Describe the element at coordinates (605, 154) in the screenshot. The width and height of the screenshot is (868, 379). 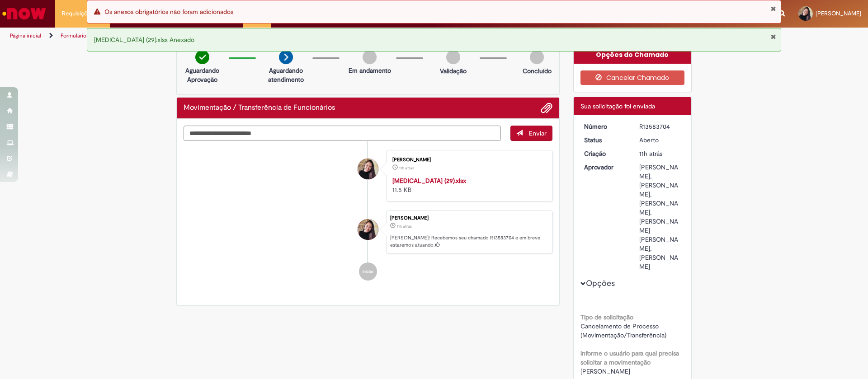
I see `dt: Criação` at that location.